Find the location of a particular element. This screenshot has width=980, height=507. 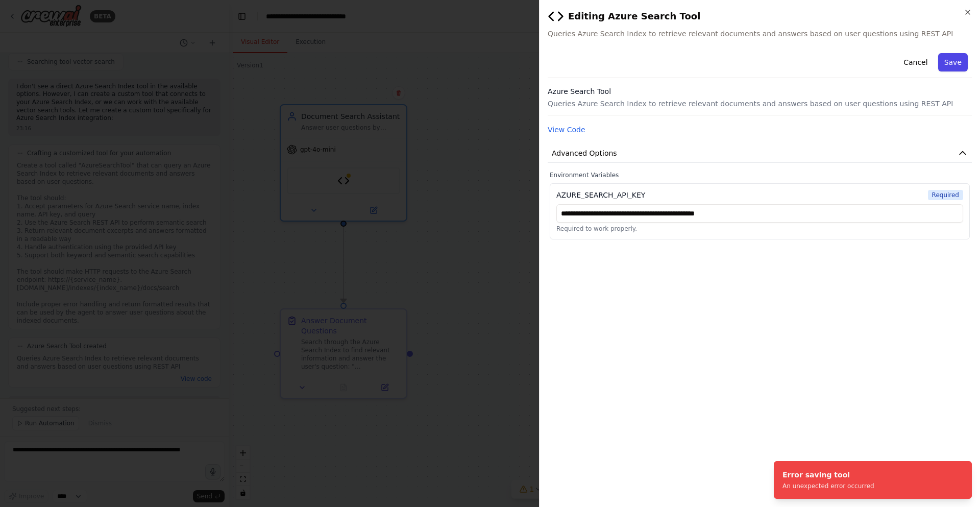

img: Azure Search Tool is located at coordinates (556, 16).